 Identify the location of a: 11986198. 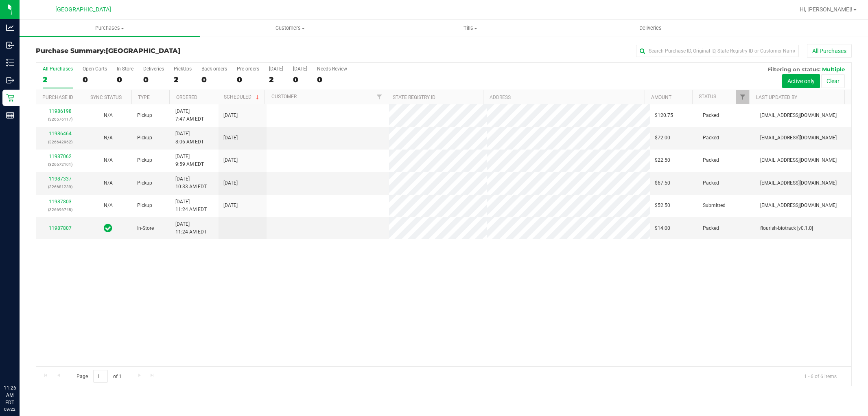
(60, 111).